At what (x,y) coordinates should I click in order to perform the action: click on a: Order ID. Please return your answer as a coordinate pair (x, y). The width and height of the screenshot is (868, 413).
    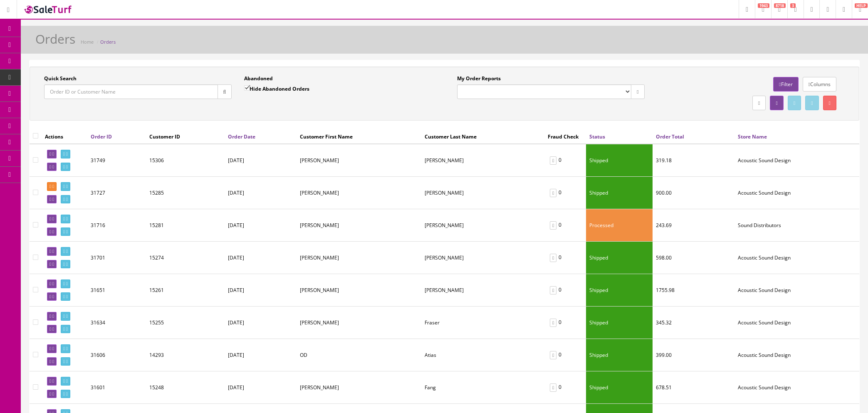
    Looking at the image, I should click on (101, 136).